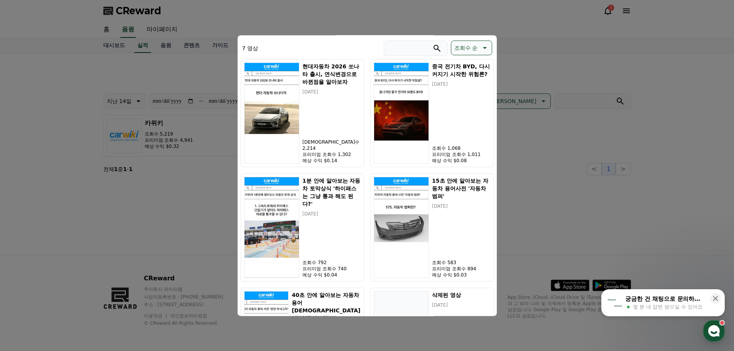 The image size is (734, 351). What do you see at coordinates (461, 275) in the screenshot?
I see `p: 예상 수익 $0.03` at bounding box center [461, 275].